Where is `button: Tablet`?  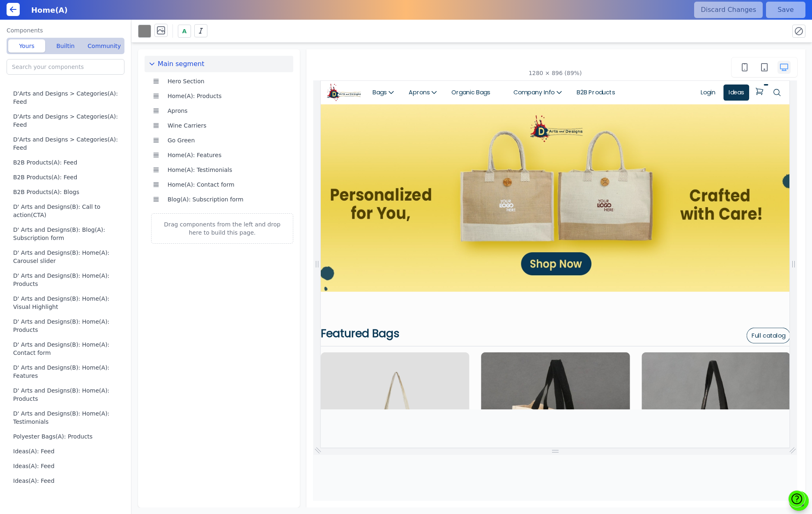 button: Tablet is located at coordinates (764, 67).